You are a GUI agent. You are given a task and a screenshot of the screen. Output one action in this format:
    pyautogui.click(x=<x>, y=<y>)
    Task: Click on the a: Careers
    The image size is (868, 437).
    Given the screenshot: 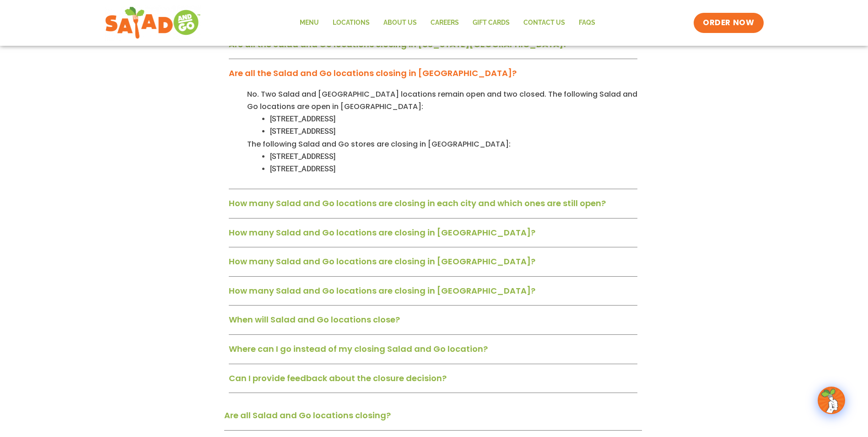 What is the action you would take?
    pyautogui.click(x=445, y=23)
    